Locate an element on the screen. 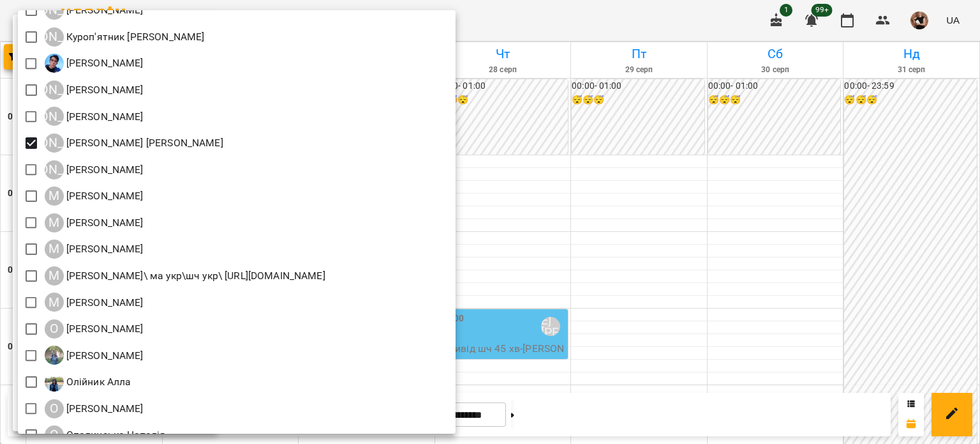 The image size is (980, 444). p: Опалинська Наталія is located at coordinates (115, 435).